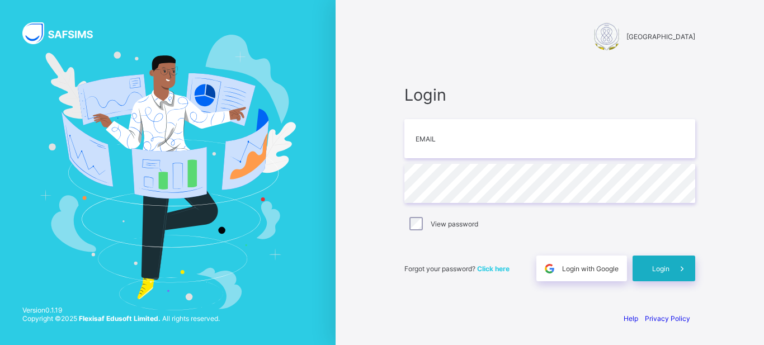 This screenshot has width=764, height=345. What do you see at coordinates (667, 318) in the screenshot?
I see `a: Privacy Policy` at bounding box center [667, 318].